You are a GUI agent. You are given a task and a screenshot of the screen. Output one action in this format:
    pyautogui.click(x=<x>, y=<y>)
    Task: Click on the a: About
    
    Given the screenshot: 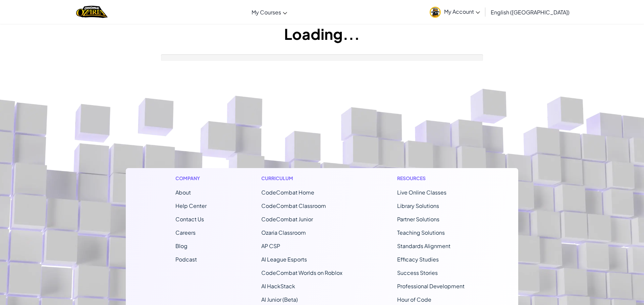 What is the action you would take?
    pyautogui.click(x=183, y=192)
    